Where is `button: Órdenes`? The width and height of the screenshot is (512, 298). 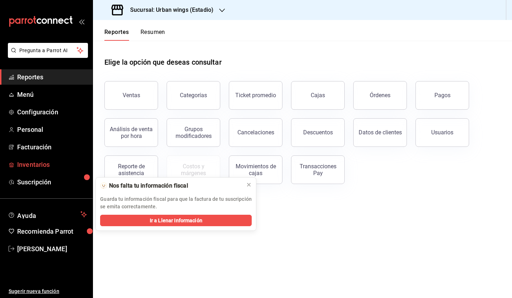 button: Órdenes is located at coordinates (380, 95).